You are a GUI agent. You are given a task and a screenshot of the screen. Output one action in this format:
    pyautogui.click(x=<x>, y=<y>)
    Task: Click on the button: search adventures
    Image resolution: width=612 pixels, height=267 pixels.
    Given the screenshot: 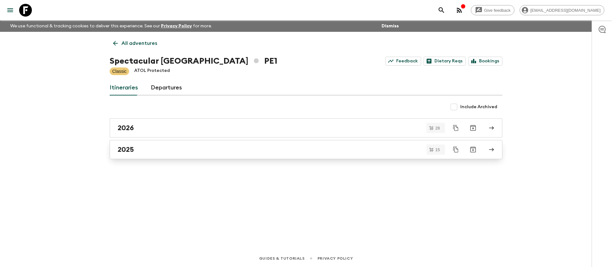 What is the action you would take?
    pyautogui.click(x=441, y=10)
    